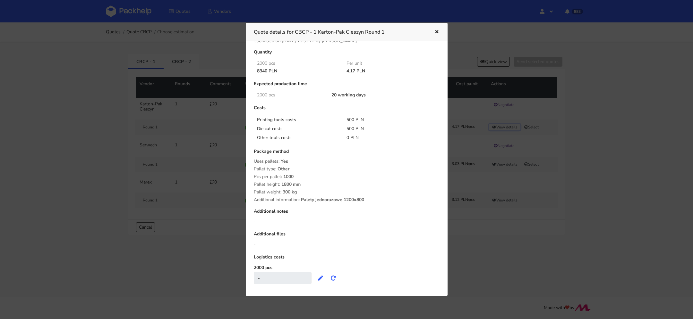 The height and width of the screenshot is (319, 693). I want to click on div: Additional files, so click(346, 237).